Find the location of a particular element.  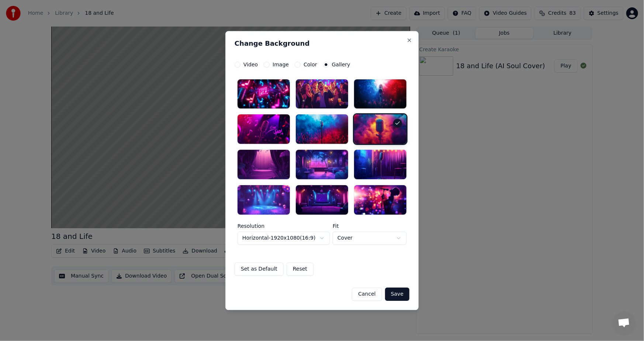

h2: Change Background is located at coordinates (322, 43).